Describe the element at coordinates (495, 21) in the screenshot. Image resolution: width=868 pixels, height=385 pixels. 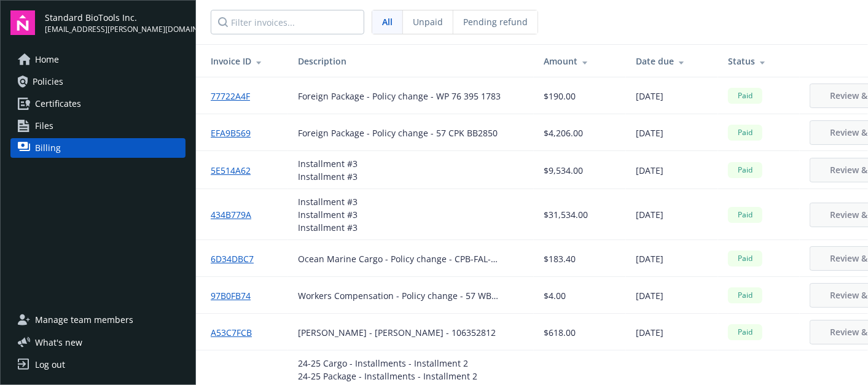
I see `span: Pending refund` at that location.